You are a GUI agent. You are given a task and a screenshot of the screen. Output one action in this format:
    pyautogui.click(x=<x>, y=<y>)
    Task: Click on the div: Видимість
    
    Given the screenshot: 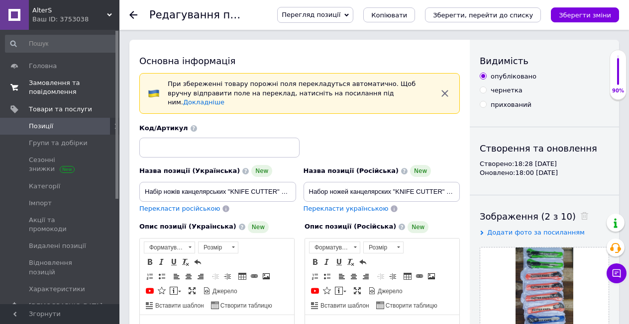 What is the action you would take?
    pyautogui.click(x=544, y=61)
    